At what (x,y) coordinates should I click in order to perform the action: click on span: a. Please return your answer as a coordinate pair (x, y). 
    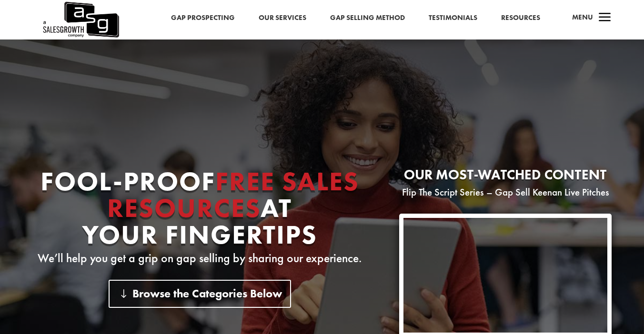
    Looking at the image, I should click on (605, 18).